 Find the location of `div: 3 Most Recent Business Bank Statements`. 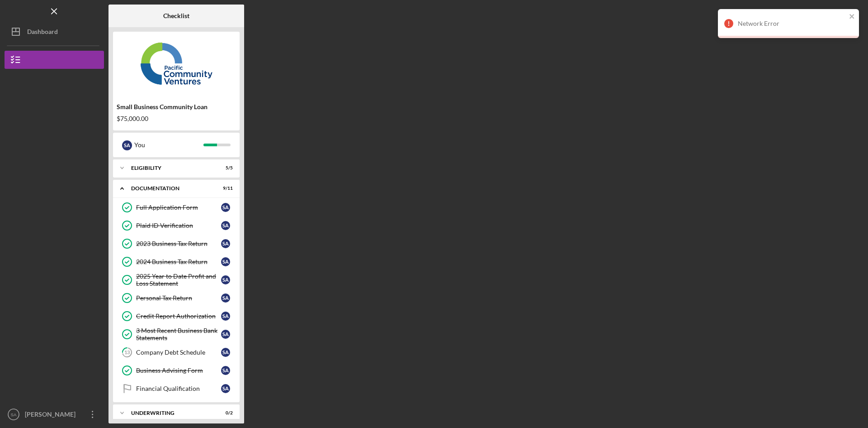

div: 3 Most Recent Business Bank Statements is located at coordinates (178, 334).